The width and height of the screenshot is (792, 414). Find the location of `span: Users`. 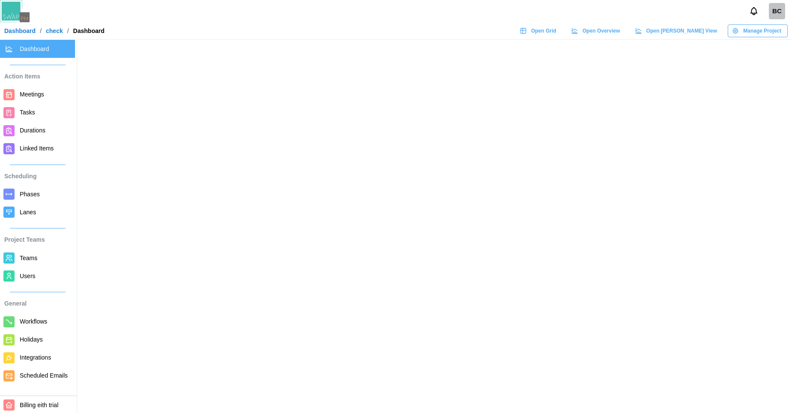

span: Users is located at coordinates (27, 276).